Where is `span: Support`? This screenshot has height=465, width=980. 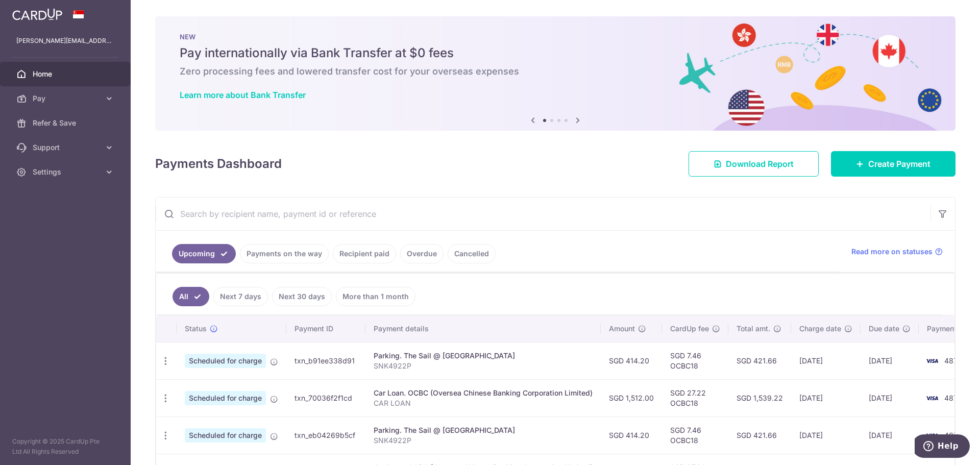
span: Support is located at coordinates (66, 148).